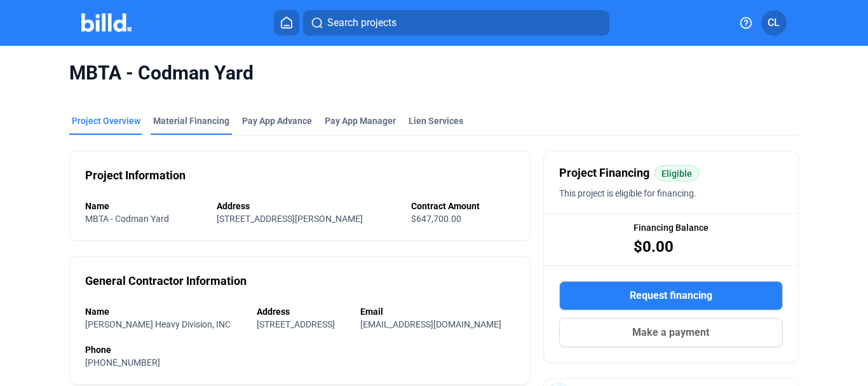  What do you see at coordinates (671, 296) in the screenshot?
I see `button: Request financing` at bounding box center [671, 296].